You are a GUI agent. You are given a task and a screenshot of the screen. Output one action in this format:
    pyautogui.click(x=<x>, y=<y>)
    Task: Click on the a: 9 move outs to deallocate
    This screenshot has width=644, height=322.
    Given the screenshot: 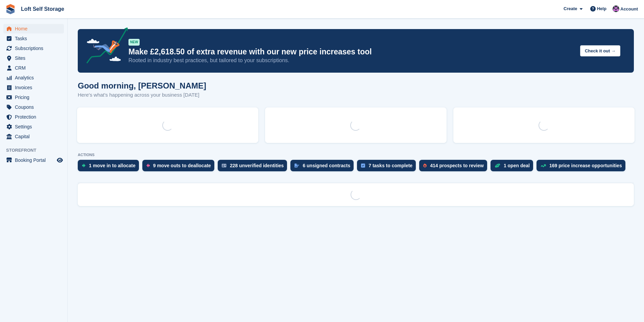 What is the action you would take?
    pyautogui.click(x=180, y=167)
    